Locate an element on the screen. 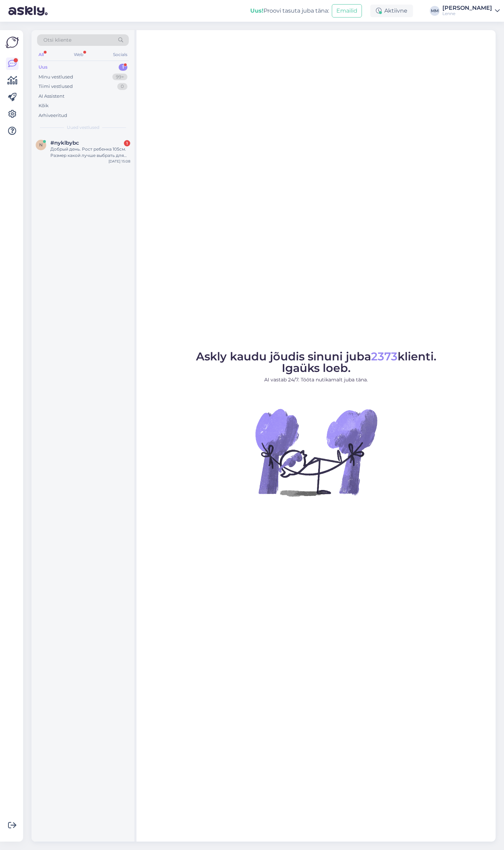 This screenshot has width=504, height=850. div: Arhiveeritud is located at coordinates (52, 116).